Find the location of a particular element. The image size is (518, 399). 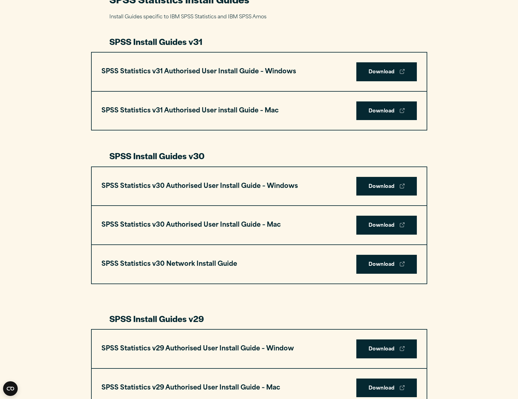

h3: SPSS Statistics v30 Authorised User Install Guide – Windows is located at coordinates (199, 186).